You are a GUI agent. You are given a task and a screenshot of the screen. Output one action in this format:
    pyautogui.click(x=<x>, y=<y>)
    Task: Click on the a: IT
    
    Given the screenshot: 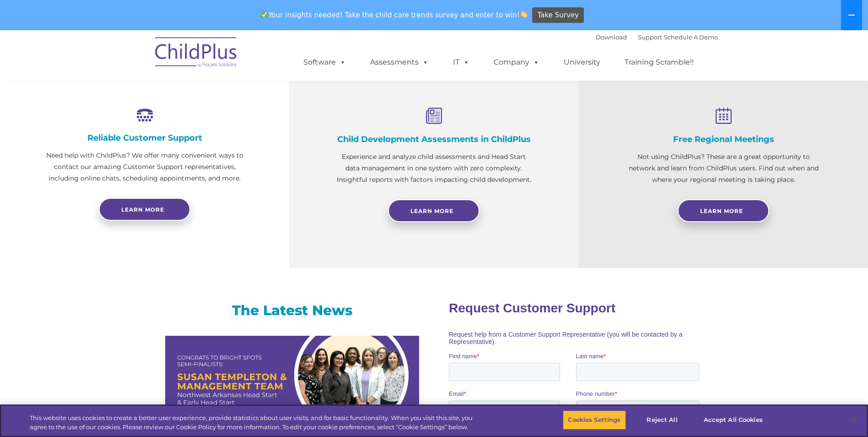 What is the action you would take?
    pyautogui.click(x=461, y=63)
    